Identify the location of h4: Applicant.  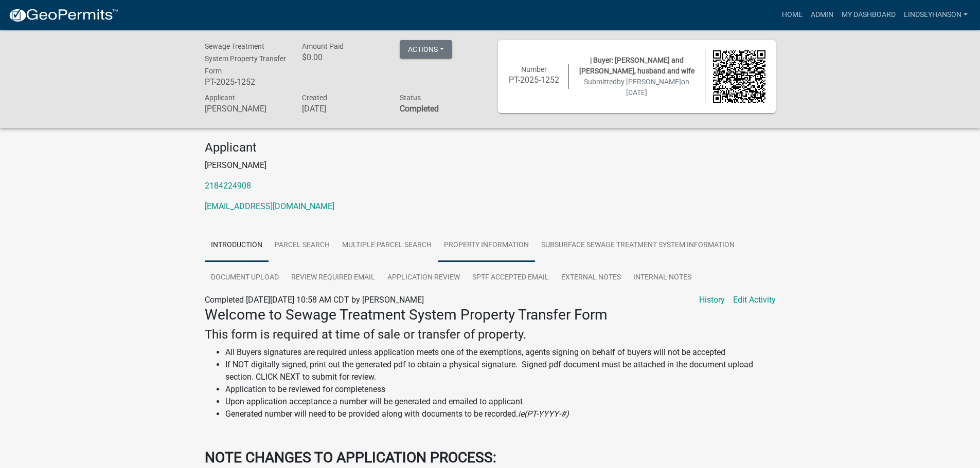
(490, 148).